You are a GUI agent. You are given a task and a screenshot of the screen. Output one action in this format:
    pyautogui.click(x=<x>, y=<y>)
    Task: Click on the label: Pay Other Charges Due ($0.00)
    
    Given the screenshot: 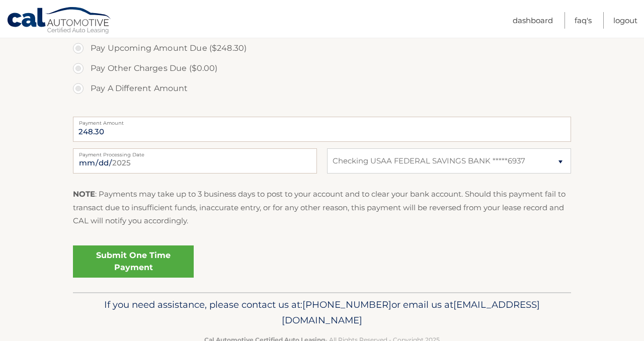 What is the action you would take?
    pyautogui.click(x=322, y=68)
    